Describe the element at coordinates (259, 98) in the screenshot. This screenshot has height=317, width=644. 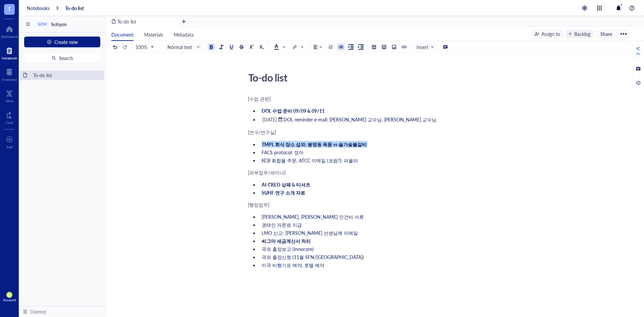
I see `span: [수업 관련]` at that location.